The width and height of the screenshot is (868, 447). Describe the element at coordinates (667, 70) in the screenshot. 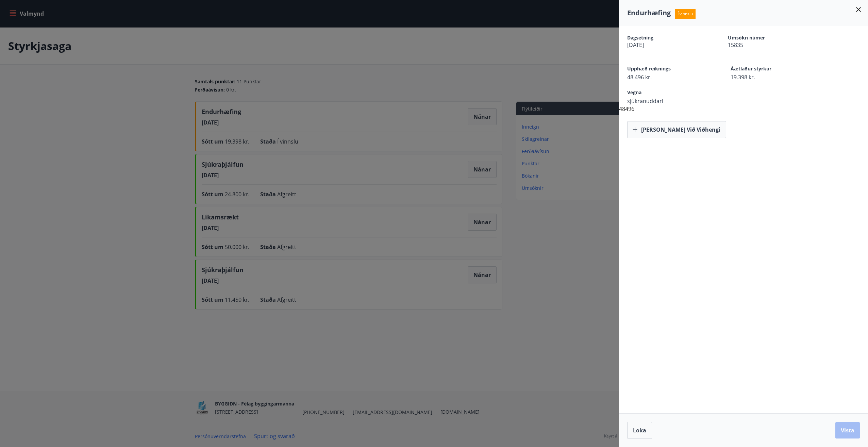

I see `span: Upphæð reiknings` at that location.